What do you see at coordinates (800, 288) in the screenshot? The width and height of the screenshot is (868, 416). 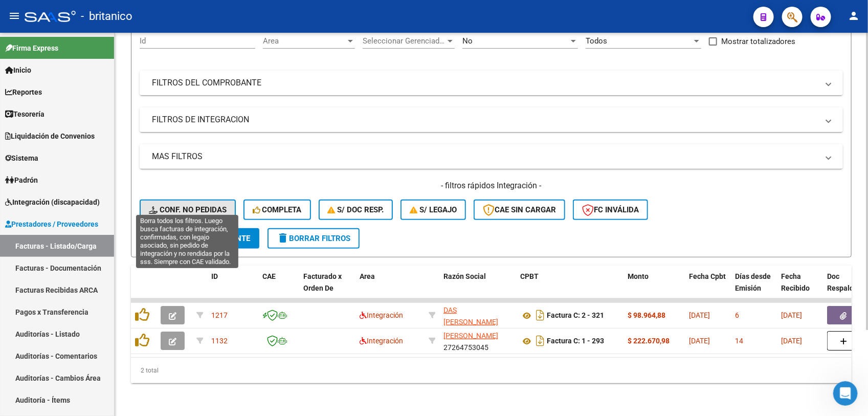 I see `datatable-header-cell: Fecha Recibido` at bounding box center [800, 288].